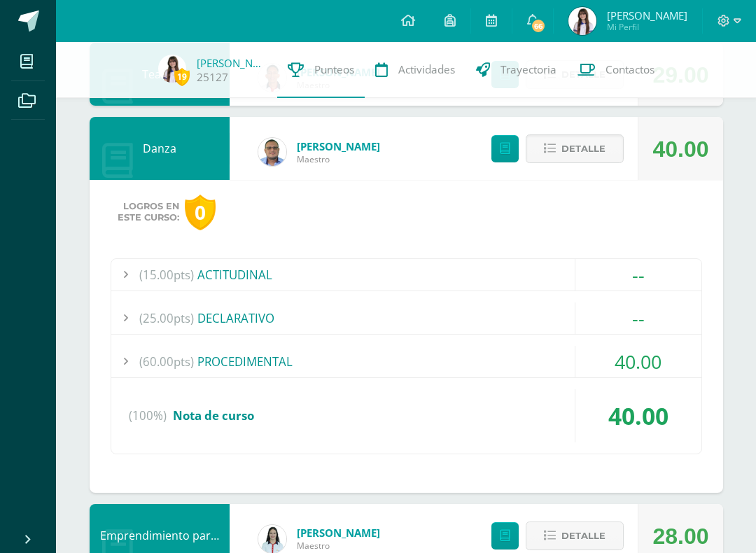 The height and width of the screenshot is (553, 756). I want to click on span: Punteos, so click(334, 69).